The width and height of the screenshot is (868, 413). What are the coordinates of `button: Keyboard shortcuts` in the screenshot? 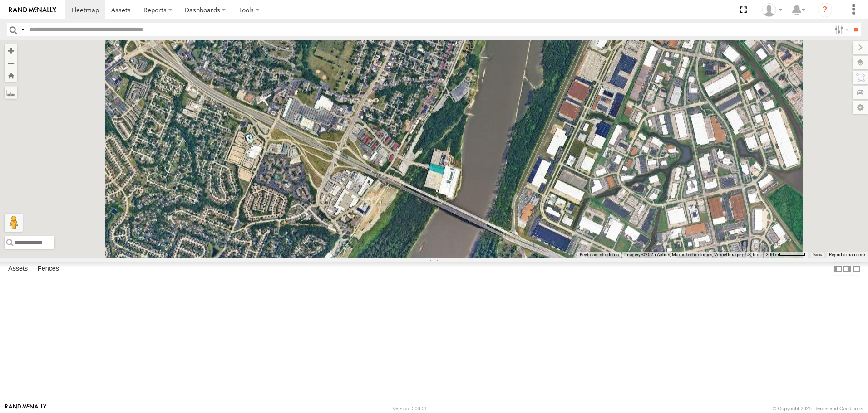 It's located at (600, 255).